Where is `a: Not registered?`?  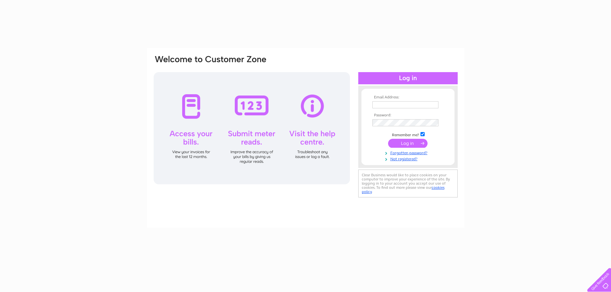 a: Not registered? is located at coordinates (409, 158).